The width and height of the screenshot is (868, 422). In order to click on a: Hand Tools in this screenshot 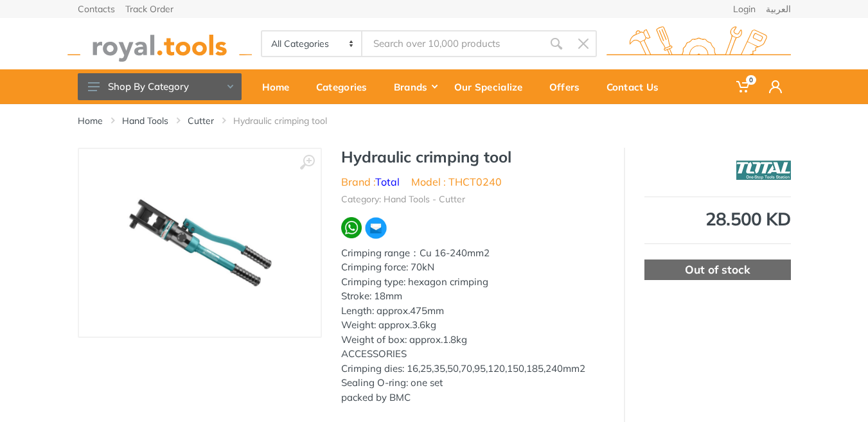, I will do `click(145, 121)`.